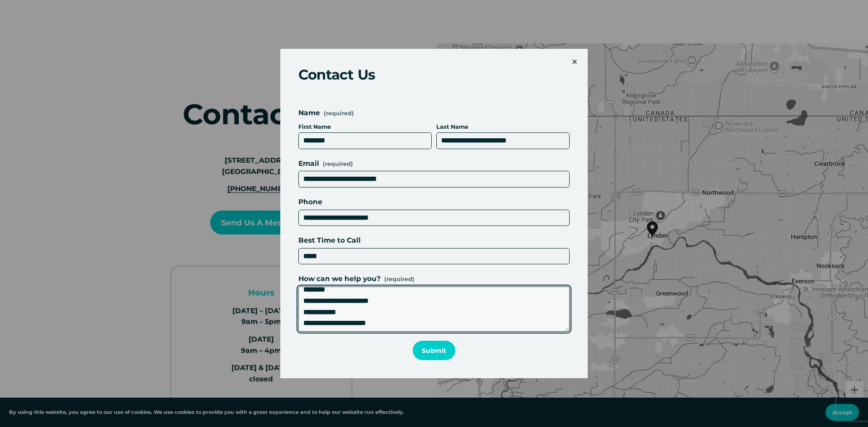  I want to click on span: Name, so click(310, 113).